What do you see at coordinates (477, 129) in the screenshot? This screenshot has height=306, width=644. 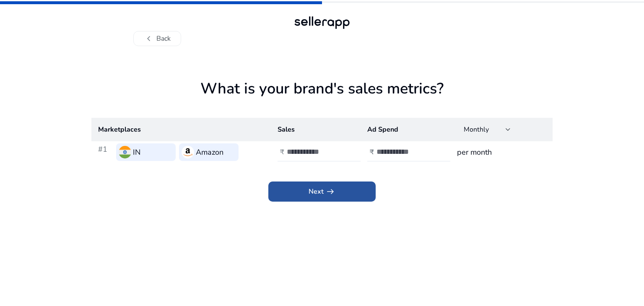 I see `span: Monthly` at bounding box center [477, 129].